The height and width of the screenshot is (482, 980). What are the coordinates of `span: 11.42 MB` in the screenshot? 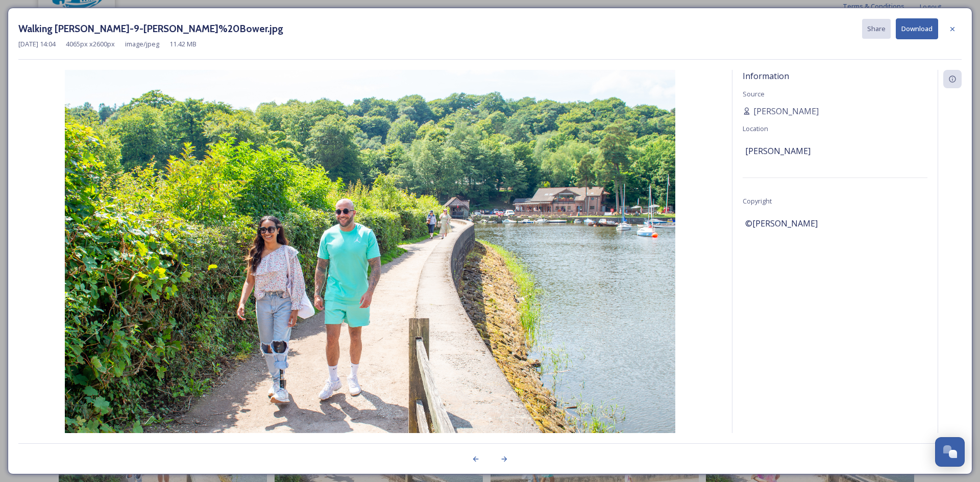 It's located at (183, 44).